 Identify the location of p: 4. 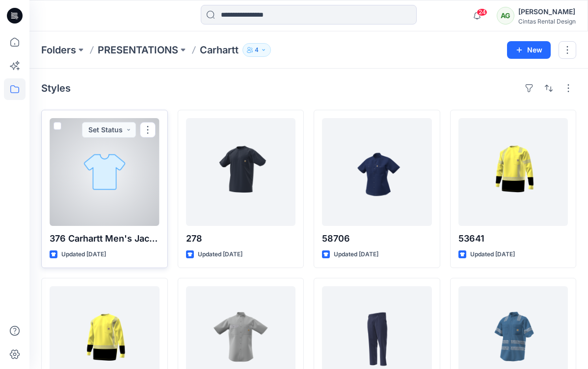
(257, 50).